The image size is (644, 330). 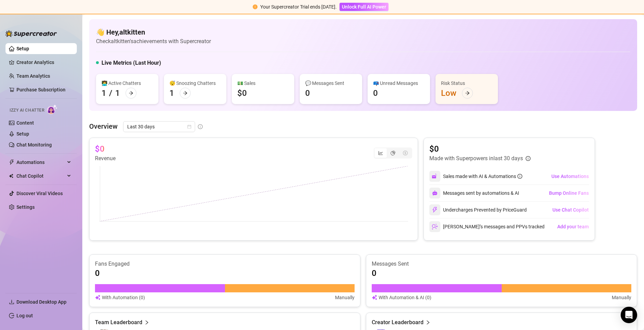 What do you see at coordinates (393, 153) in the screenshot?
I see `div: segmented control` at bounding box center [393, 153].